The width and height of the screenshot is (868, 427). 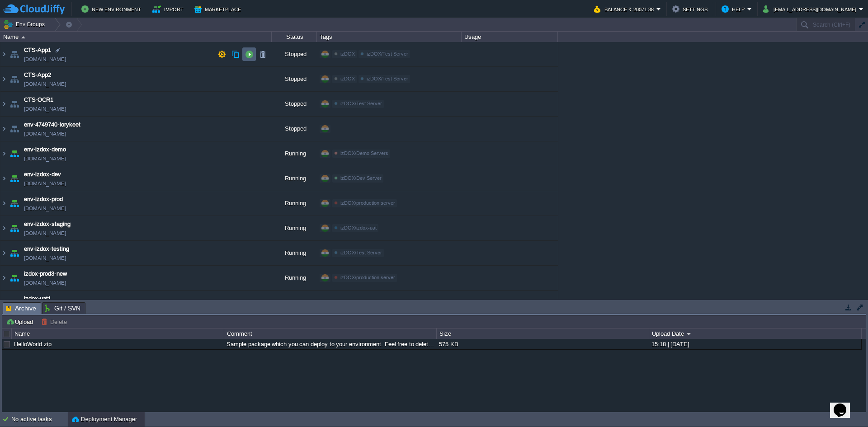 I want to click on a: HelloWorld.zip, so click(x=33, y=344).